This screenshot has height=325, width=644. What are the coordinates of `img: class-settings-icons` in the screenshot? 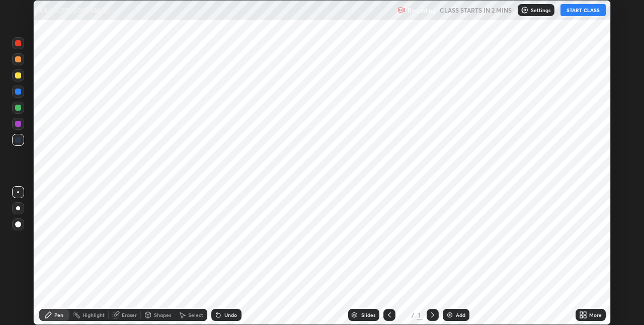 It's located at (525, 10).